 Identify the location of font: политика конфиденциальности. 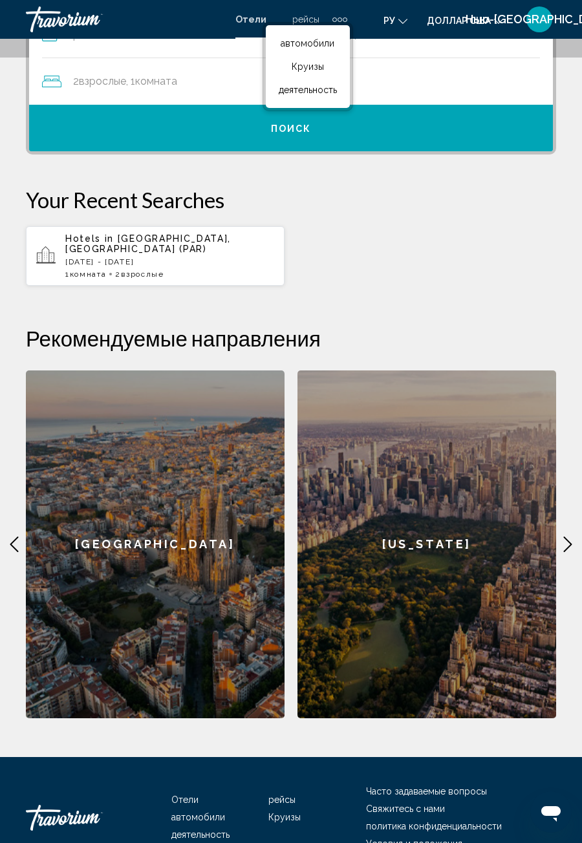
(434, 827).